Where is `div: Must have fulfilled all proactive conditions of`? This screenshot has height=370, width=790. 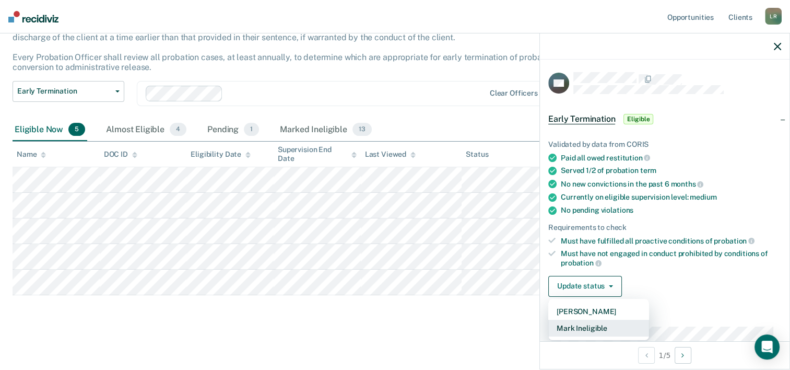
div: Must have fulfilled all proactive conditions of is located at coordinates (671, 241).